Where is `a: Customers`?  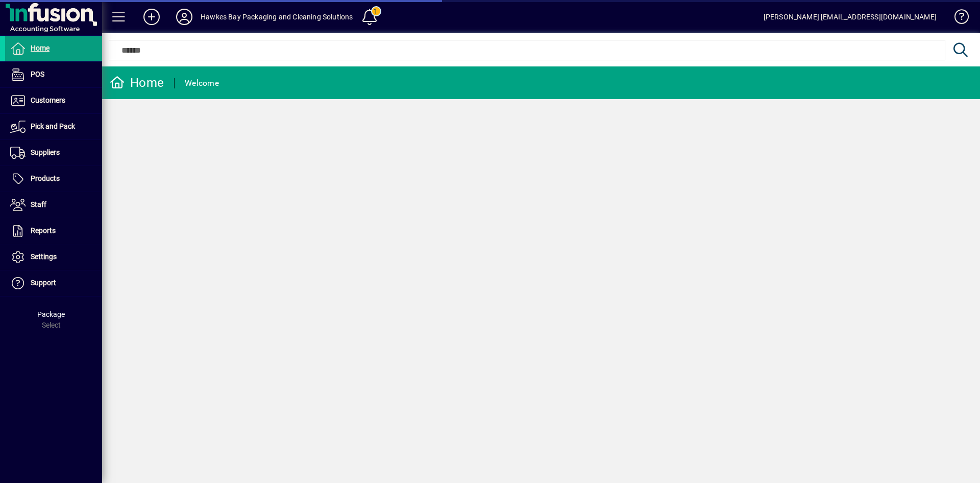 a: Customers is located at coordinates (53, 101).